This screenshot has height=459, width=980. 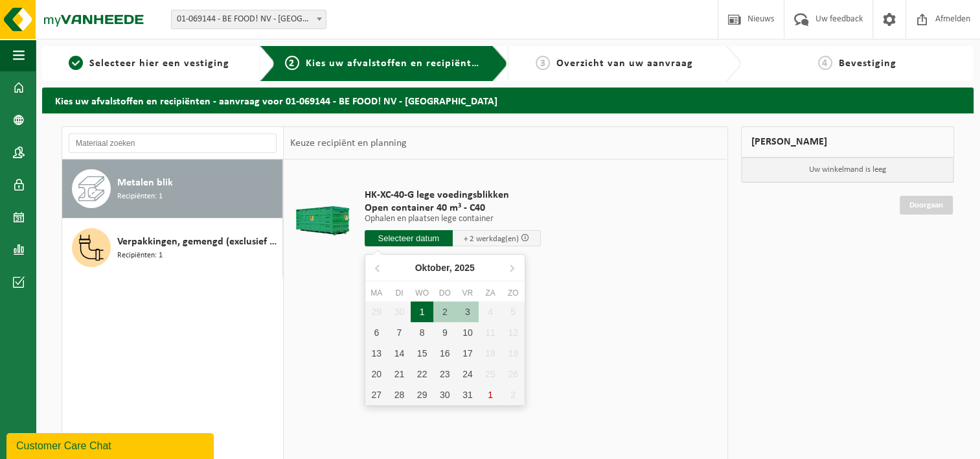 What do you see at coordinates (172, 248) in the screenshot?
I see `button: Verpakkingen, gemengd (exclusief PMD) Recipiënten: 1` at bounding box center [172, 248].